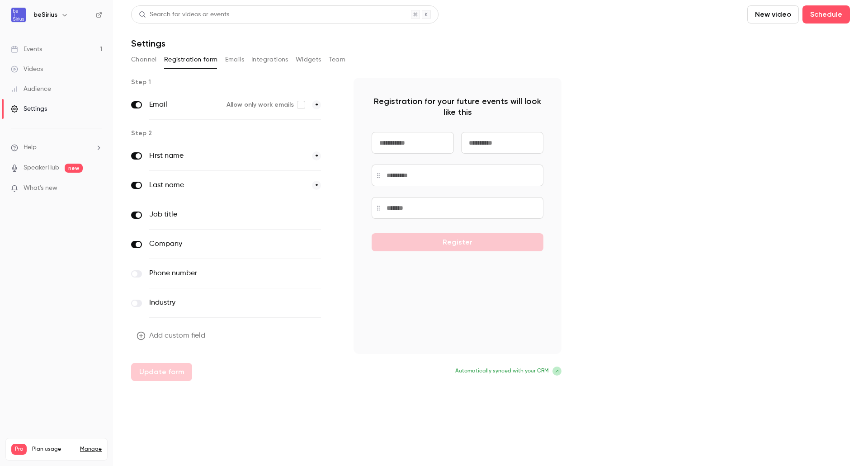  Describe the element at coordinates (309, 60) in the screenshot. I see `button: Widgets` at that location.